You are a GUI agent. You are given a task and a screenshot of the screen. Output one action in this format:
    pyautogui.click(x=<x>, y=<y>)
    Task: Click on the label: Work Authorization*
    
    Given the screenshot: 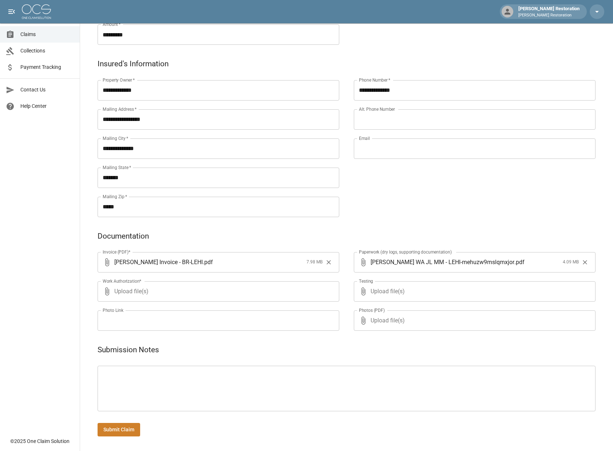 What is the action you would take?
    pyautogui.click(x=122, y=281)
    